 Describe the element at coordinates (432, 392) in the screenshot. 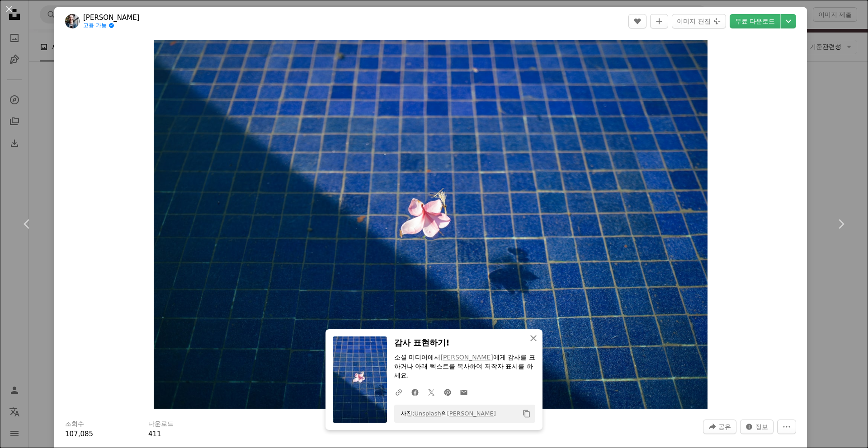

I see `a: Twitter에 공유` at that location.